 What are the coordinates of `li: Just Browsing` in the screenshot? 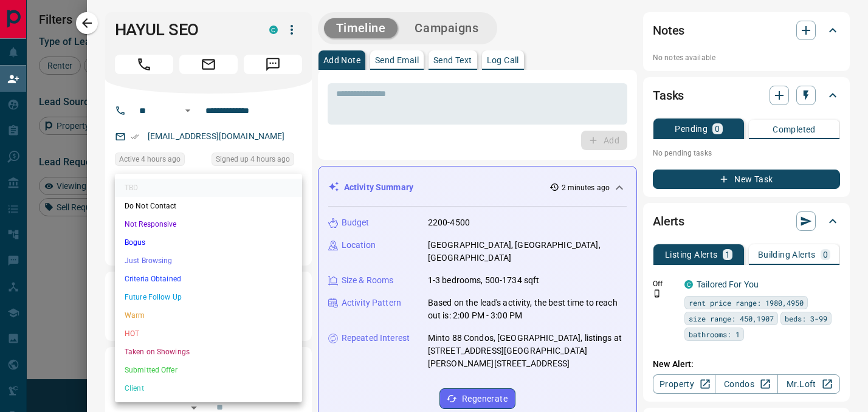 It's located at (208, 261).